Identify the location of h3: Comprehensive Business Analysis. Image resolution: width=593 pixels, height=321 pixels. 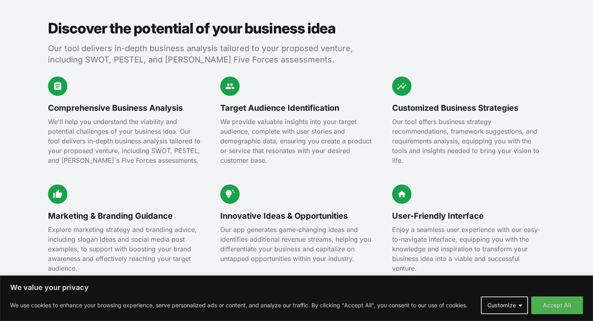
(124, 108).